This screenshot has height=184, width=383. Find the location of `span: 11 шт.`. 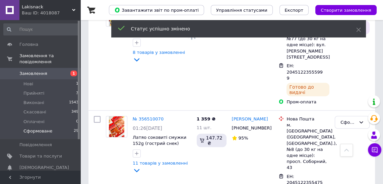

span: 11 шт. is located at coordinates (204, 128).